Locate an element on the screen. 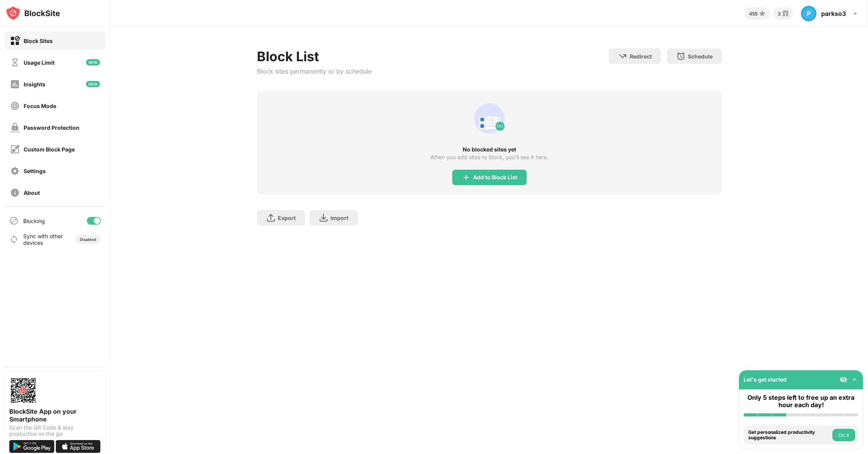  img: focus-off.svg is located at coordinates (14, 106).